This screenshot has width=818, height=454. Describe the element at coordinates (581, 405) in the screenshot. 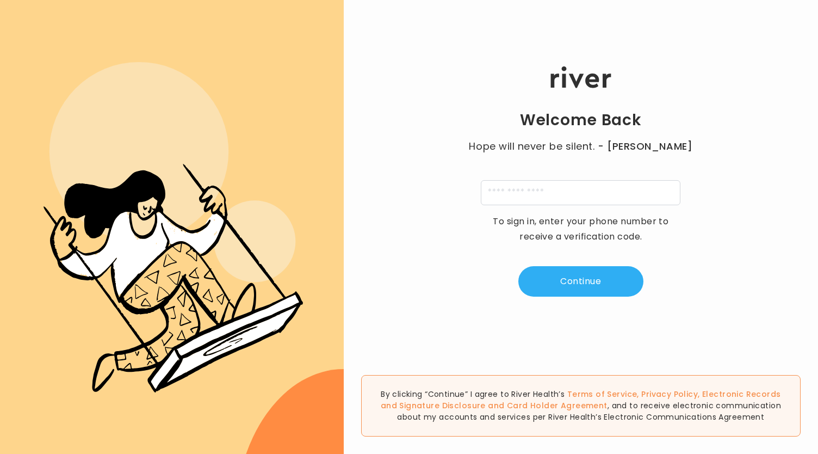

I see `div: By clicking “Continue” I agree to River Health’s` at that location.